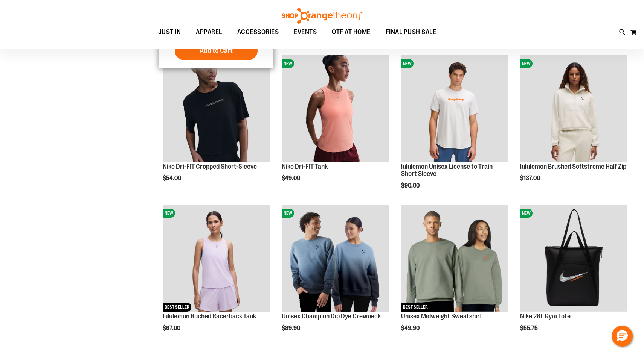  What do you see at coordinates (455, 109) in the screenshot?
I see `img: lululemon Unisex License to Train Short Sleeve` at bounding box center [455, 109].